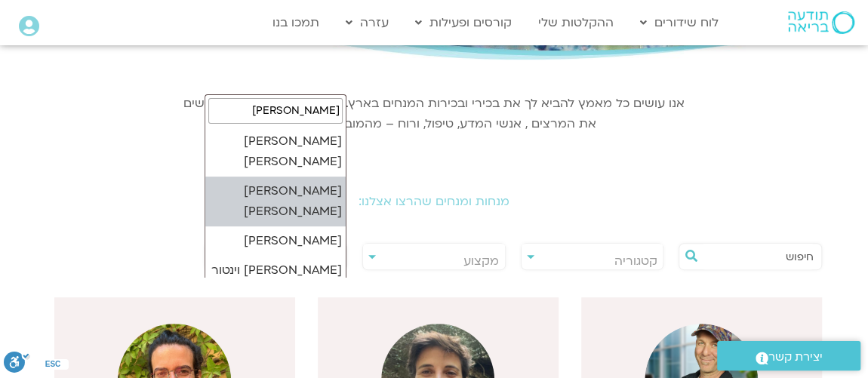 The height and width of the screenshot is (378, 868). I want to click on a: לוח שידורים, so click(680, 23).